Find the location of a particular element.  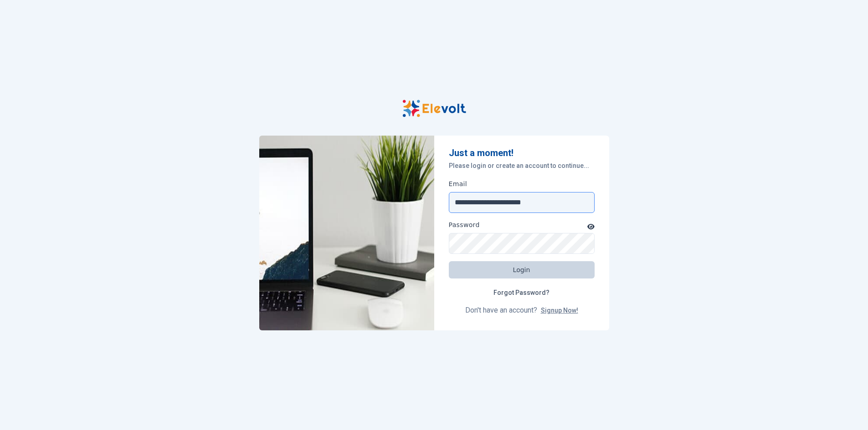

button: Login is located at coordinates (522, 270).